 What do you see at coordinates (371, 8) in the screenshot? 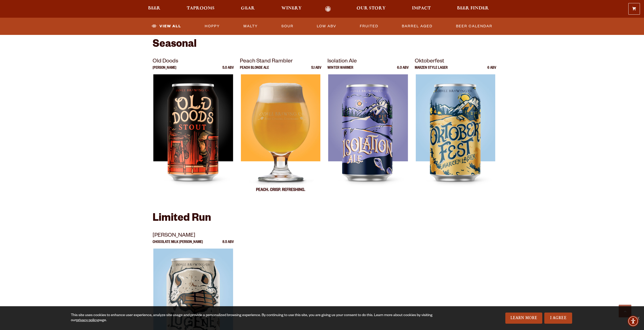
I see `span: Our Story` at bounding box center [371, 8].